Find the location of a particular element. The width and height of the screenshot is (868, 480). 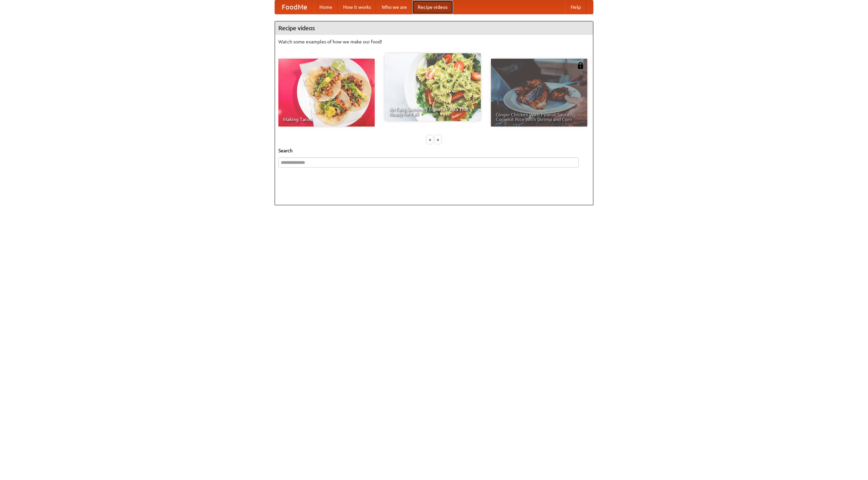

a: Home is located at coordinates (325, 7).